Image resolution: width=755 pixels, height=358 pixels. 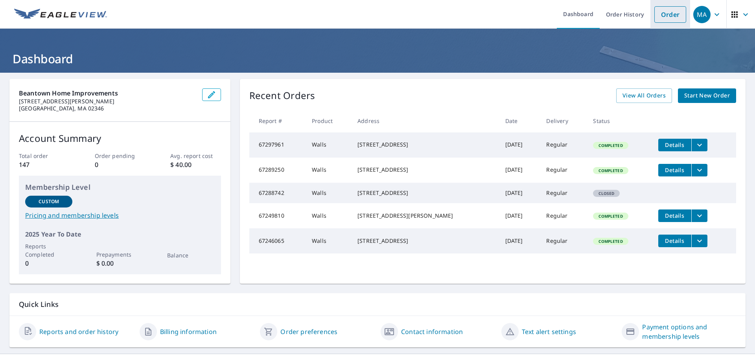 What do you see at coordinates (120, 187) in the screenshot?
I see `p: Membership Level` at bounding box center [120, 187].